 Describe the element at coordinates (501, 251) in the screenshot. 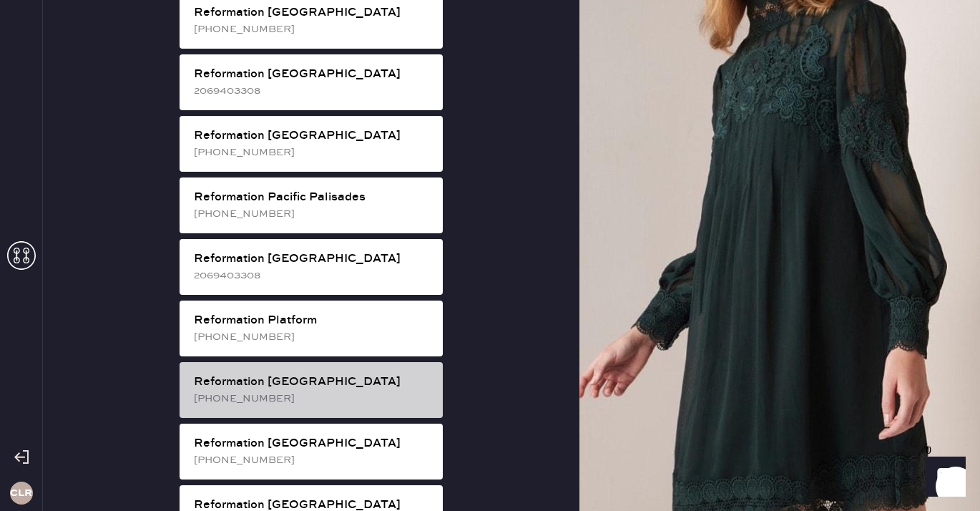

I see `th: Description` at that location.